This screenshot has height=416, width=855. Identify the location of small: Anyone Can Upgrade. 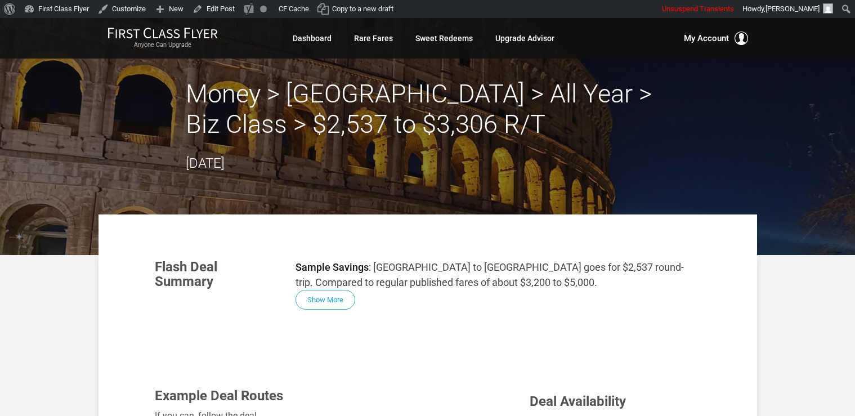
(163, 45).